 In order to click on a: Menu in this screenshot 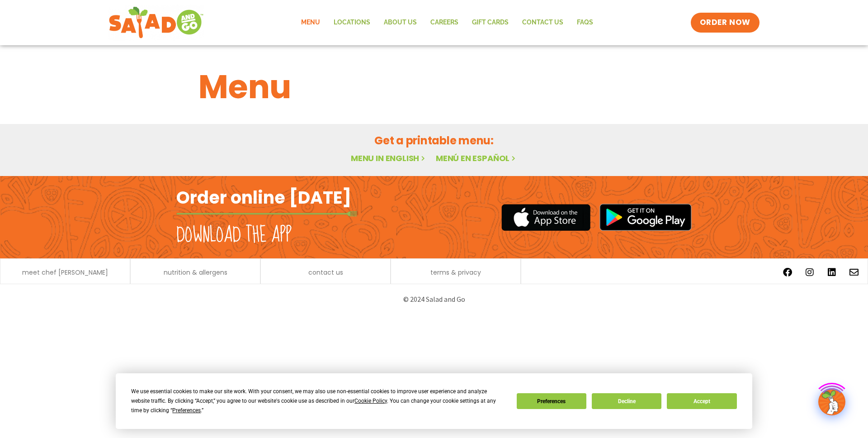, I will do `click(311, 22)`.